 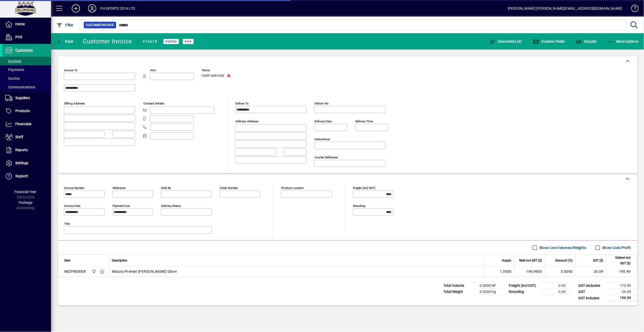 What do you see at coordinates (487, 286) in the screenshot?
I see `td: 0.0000 M³` at bounding box center [487, 286].